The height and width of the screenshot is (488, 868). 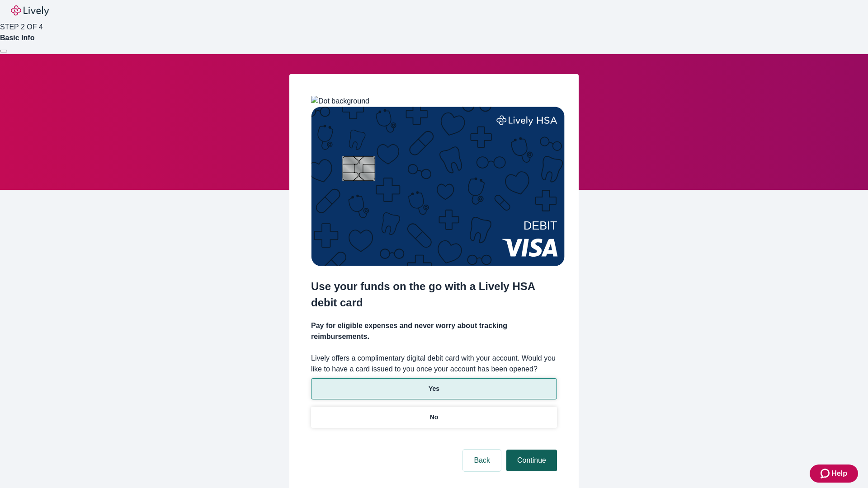 I want to click on p: Yes, so click(x=434, y=389).